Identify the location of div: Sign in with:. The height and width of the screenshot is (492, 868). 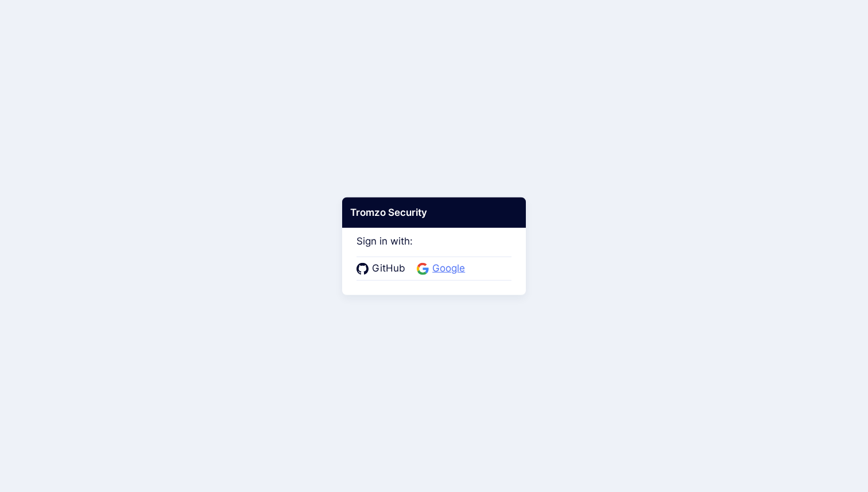
(434, 250).